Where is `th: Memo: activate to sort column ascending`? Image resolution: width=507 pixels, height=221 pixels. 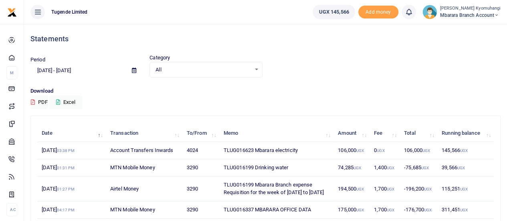
th: Memo: activate to sort column ascending is located at coordinates (276, 133).